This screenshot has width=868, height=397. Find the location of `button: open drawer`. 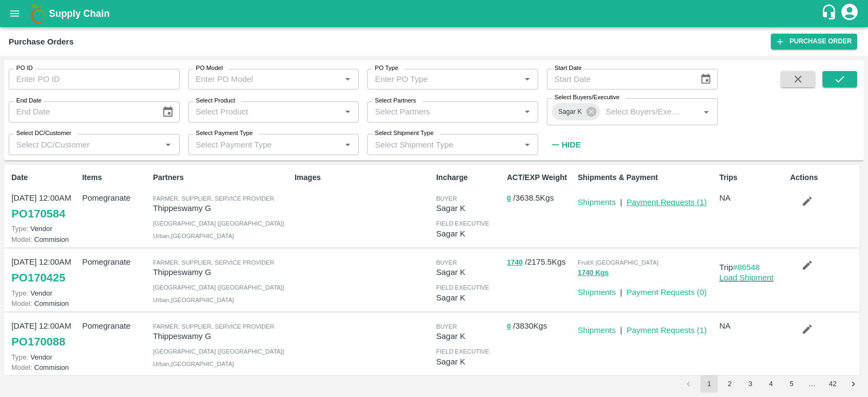

button: open drawer is located at coordinates (15, 14).